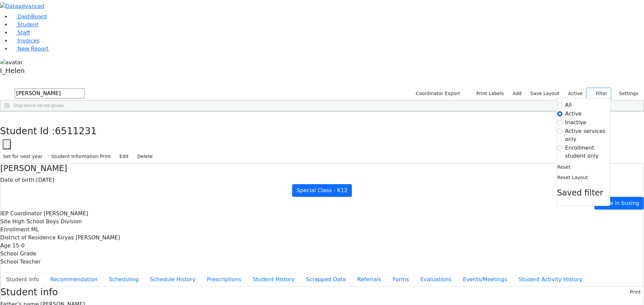  What do you see at coordinates (580, 193) in the screenshot?
I see `span: Saved filter` at bounding box center [580, 193].